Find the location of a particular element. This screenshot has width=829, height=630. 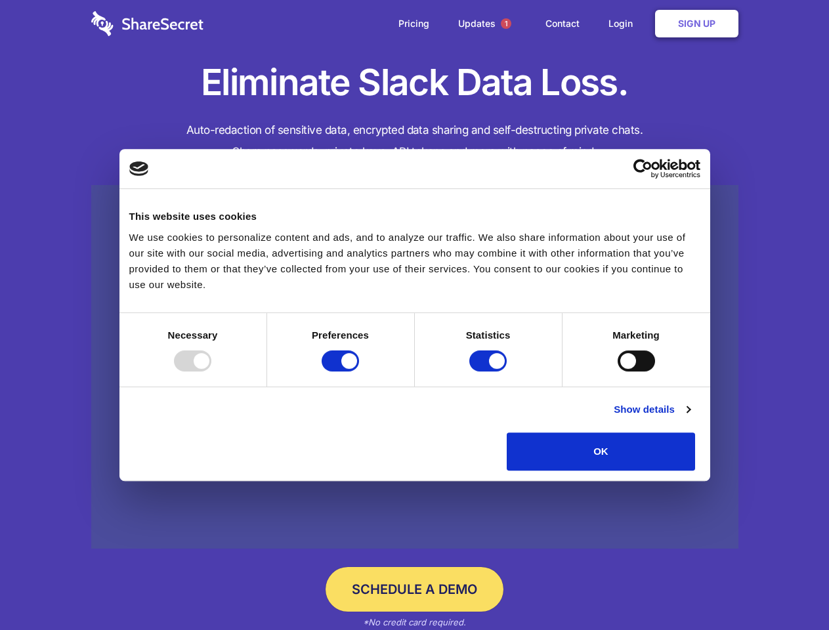

h1: Eliminate Slack Data Loss. is located at coordinates (415, 83).